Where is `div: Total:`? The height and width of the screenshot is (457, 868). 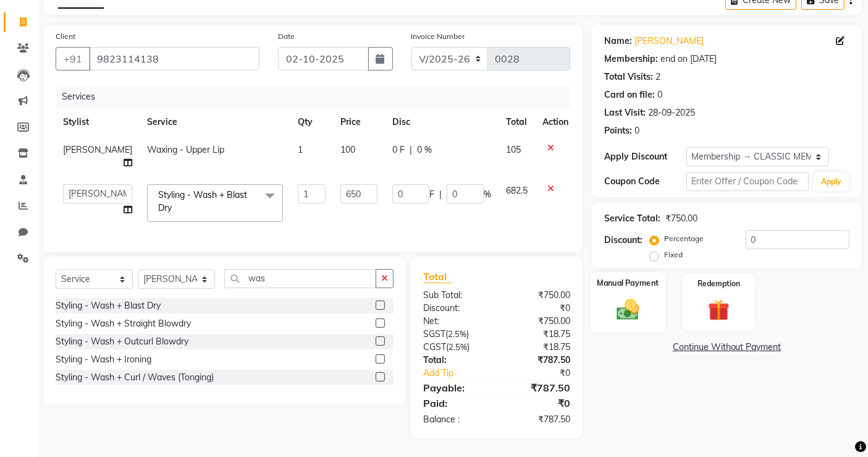
div: Total: is located at coordinates (455, 359).